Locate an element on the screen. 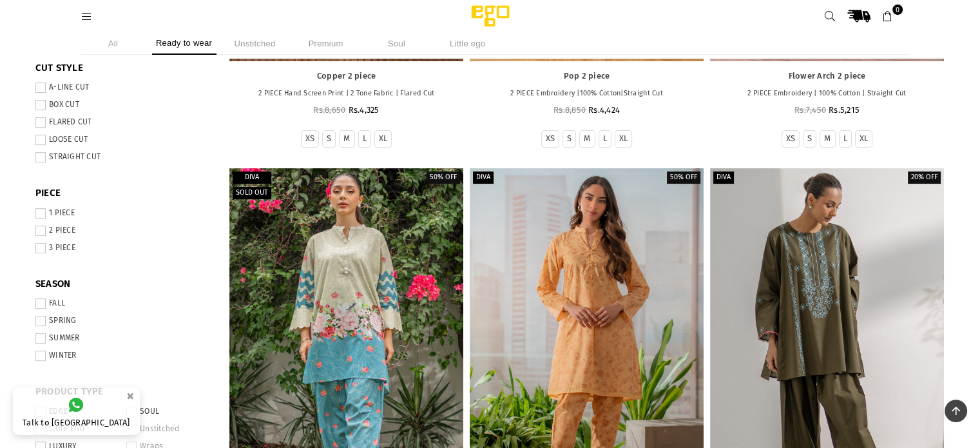 The image size is (980, 448). span: SEASON is located at coordinates (122, 284).